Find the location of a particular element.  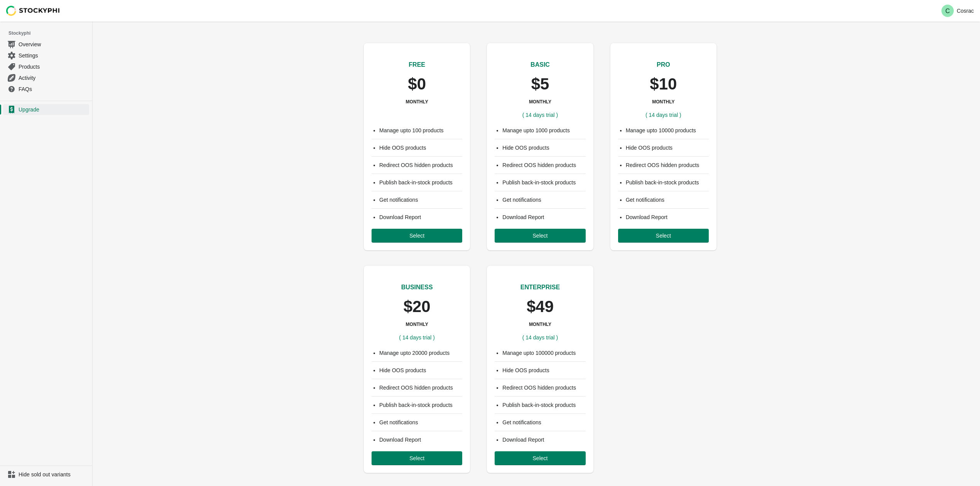

p: Cosrac is located at coordinates (965, 11).